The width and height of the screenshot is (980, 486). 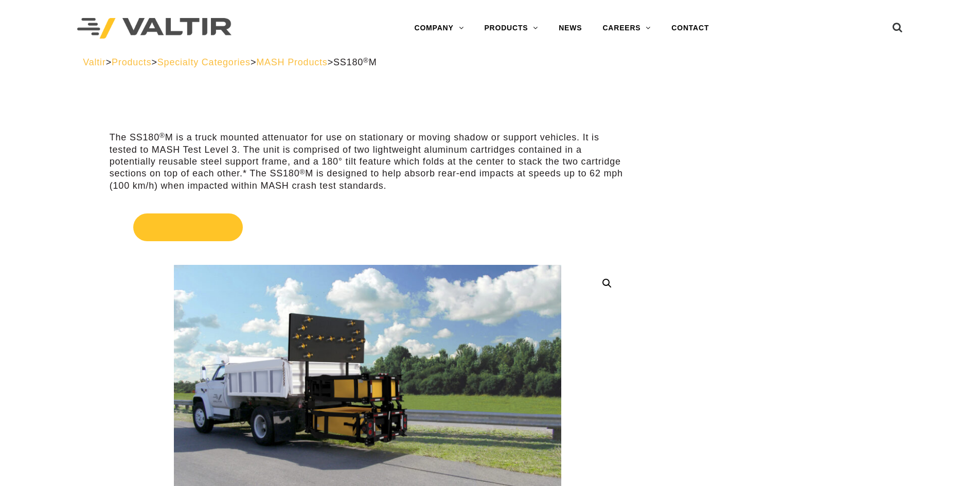 I want to click on img: Valtir, so click(x=155, y=28).